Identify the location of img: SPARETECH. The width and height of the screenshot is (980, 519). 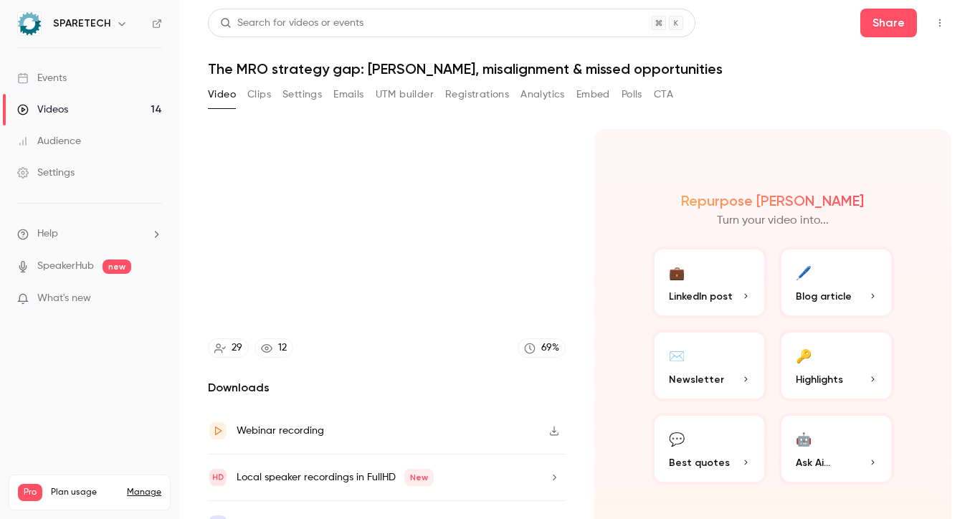
(30, 24).